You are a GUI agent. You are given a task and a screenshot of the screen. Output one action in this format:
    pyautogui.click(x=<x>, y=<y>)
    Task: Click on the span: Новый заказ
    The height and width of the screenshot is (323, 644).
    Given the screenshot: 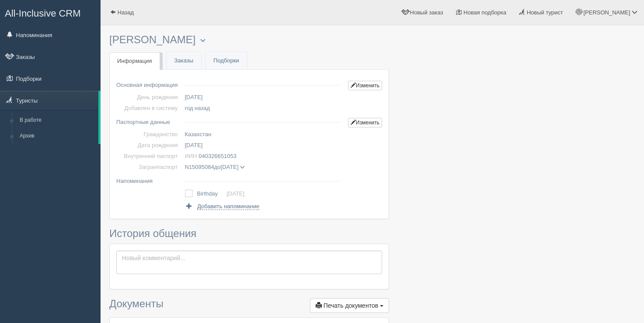 What is the action you would take?
    pyautogui.click(x=426, y=12)
    